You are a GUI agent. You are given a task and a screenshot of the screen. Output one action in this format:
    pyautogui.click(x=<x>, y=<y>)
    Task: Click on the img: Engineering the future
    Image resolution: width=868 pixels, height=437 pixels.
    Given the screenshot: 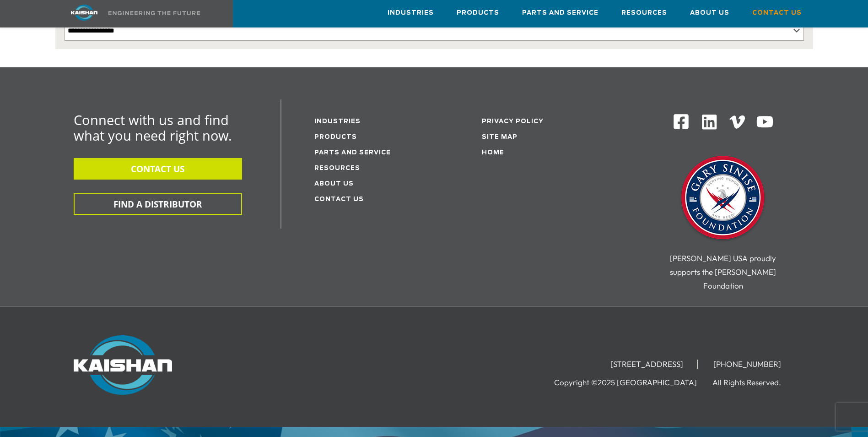 What is the action you would take?
    pyautogui.click(x=154, y=13)
    